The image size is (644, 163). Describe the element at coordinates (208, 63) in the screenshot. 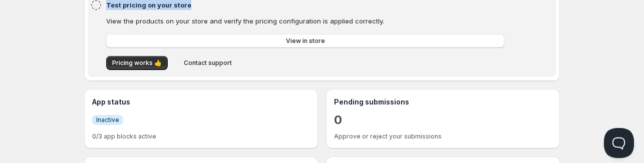

I see `span: Contact support` at that location.